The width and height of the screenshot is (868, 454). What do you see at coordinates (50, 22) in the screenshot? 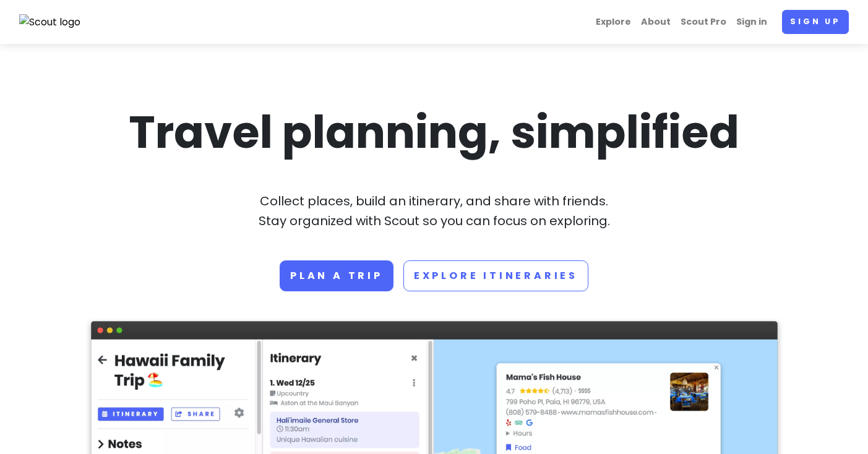
I see `img: Scout logo` at bounding box center [50, 22].